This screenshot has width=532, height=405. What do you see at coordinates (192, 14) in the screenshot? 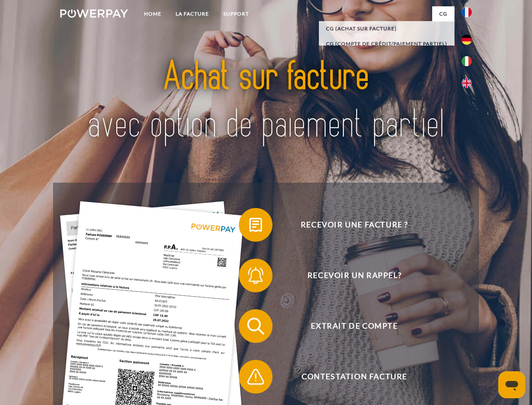
I see `a: LA FACTURE` at bounding box center [192, 14].